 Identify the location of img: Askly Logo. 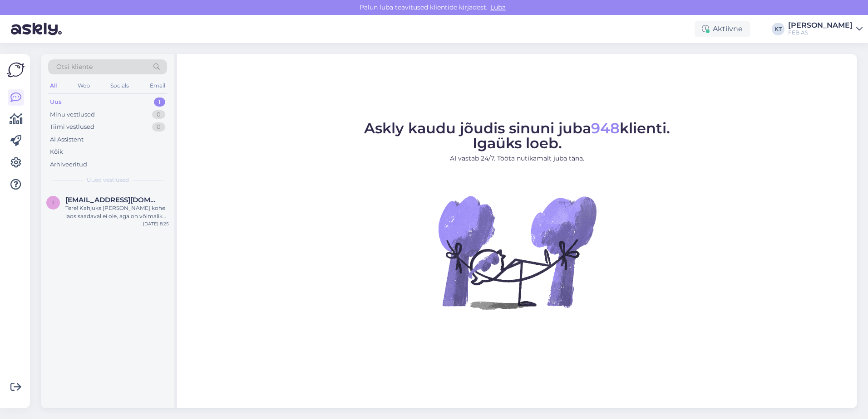
(16, 70).